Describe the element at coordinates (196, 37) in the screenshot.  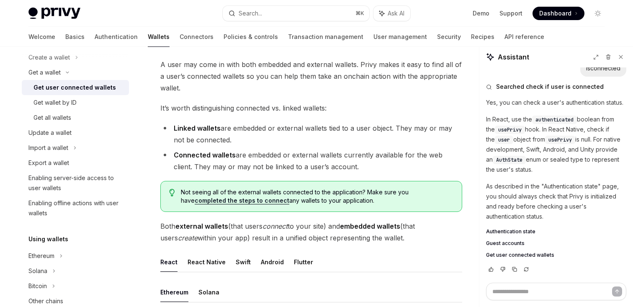
I see `a: Connectors` at that location.